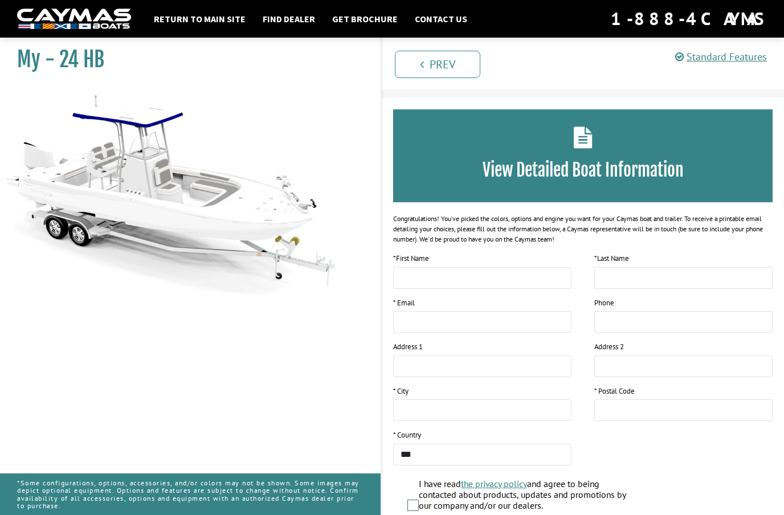 This screenshot has width=784, height=515. What do you see at coordinates (199, 19) in the screenshot?
I see `a: Return to main site` at bounding box center [199, 19].